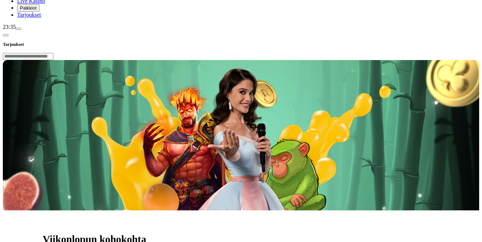  I want to click on button: Palkkiot, so click(28, 8).